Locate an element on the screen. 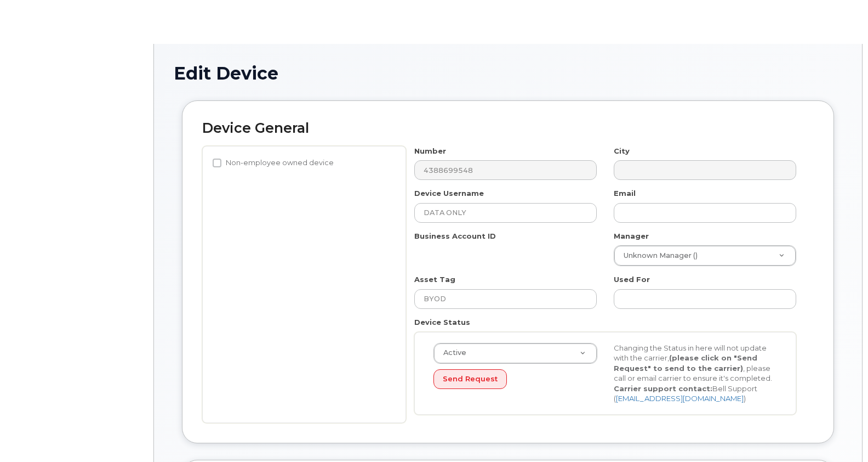 The height and width of the screenshot is (462, 868). label: City is located at coordinates (621, 151).